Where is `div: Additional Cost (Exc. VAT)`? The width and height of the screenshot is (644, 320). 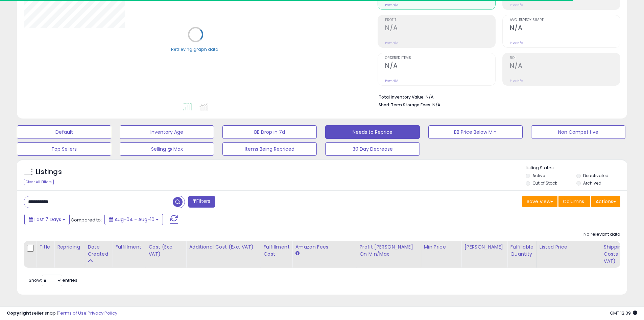 div: Additional Cost (Exc. VAT) is located at coordinates (223, 247).